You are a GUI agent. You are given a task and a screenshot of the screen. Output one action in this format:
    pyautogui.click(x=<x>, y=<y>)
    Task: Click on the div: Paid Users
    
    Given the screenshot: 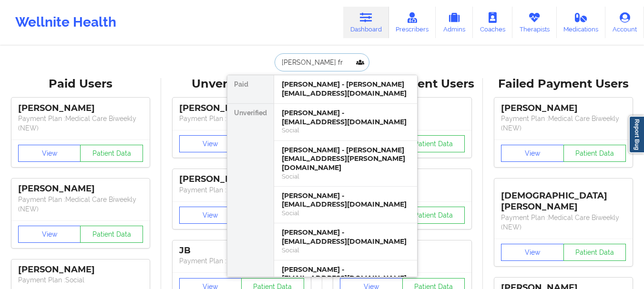 What is the action you would take?
    pyautogui.click(x=81, y=84)
    